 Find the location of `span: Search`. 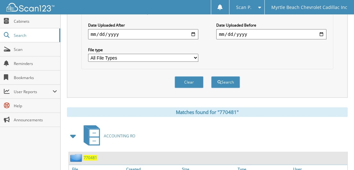

span: Search is located at coordinates (35, 35).